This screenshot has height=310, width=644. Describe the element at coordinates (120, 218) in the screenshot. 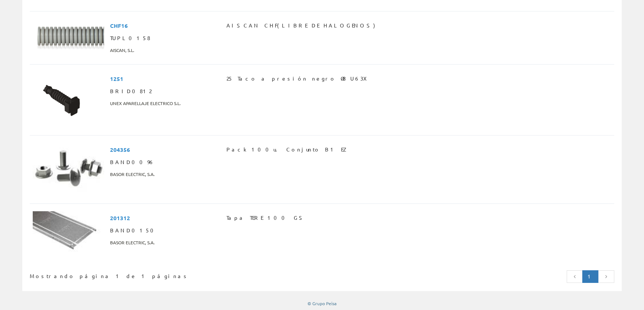

I see `span: 201312` at that location.